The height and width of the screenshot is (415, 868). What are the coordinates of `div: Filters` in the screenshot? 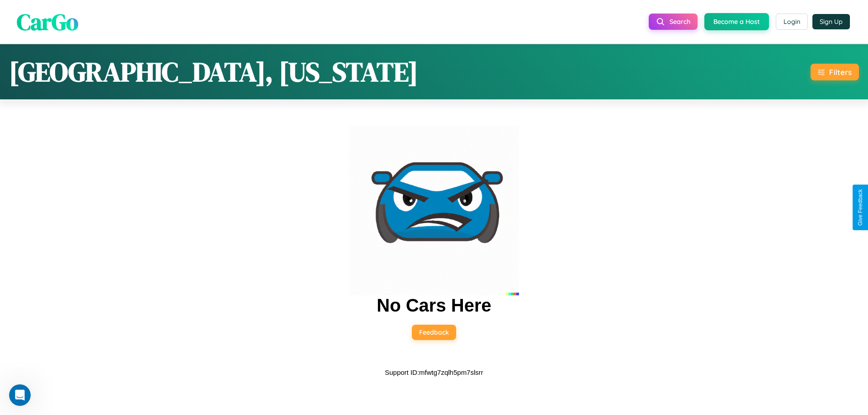 It's located at (840, 72).